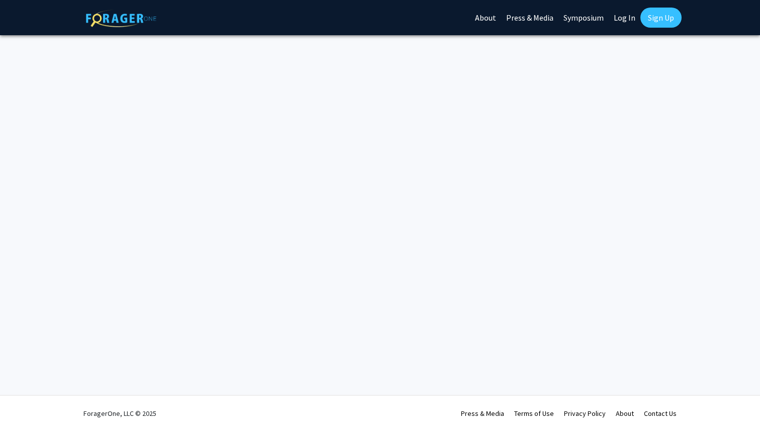 This screenshot has width=760, height=431. I want to click on img: ForagerOne Logo, so click(121, 18).